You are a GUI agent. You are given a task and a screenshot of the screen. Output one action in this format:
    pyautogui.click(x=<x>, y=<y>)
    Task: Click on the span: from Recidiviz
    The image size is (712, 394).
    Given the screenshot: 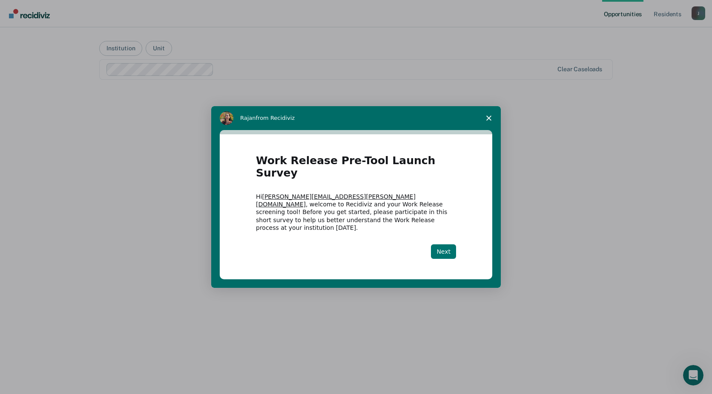 What is the action you would take?
    pyautogui.click(x=276, y=118)
    